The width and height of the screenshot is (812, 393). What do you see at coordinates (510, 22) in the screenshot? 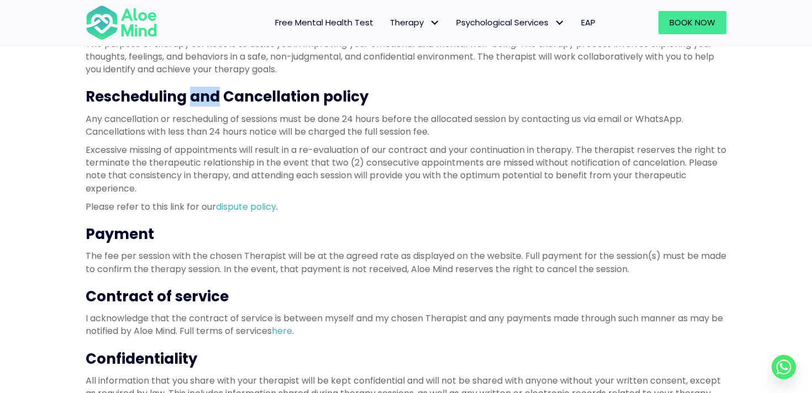
I see `span: Psychological Services` at bounding box center [510, 22].